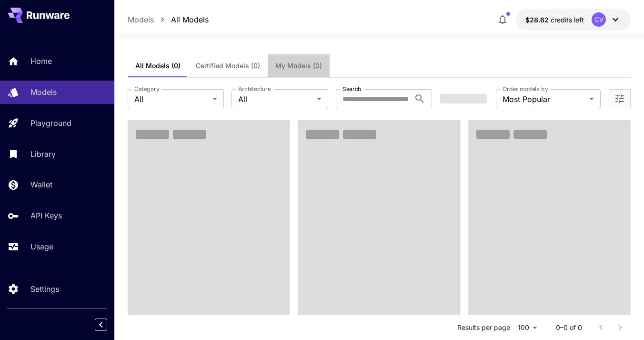 This screenshot has width=644, height=340. What do you see at coordinates (147, 89) in the screenshot?
I see `label: Category` at bounding box center [147, 89].